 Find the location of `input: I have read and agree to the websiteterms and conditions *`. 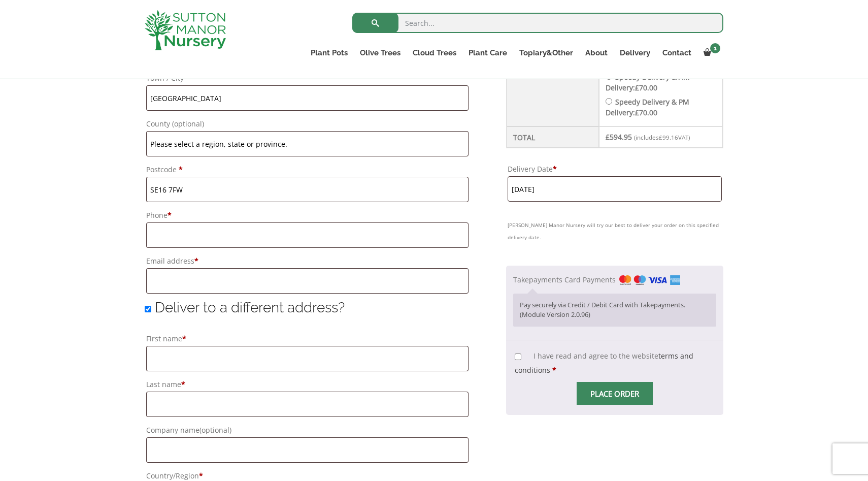

input: I have read and agree to the websiteterms and conditions * is located at coordinates (518, 356).